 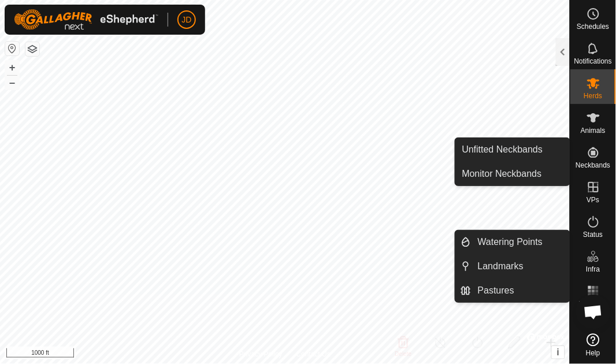 I want to click on div: Open chat, so click(x=594, y=311).